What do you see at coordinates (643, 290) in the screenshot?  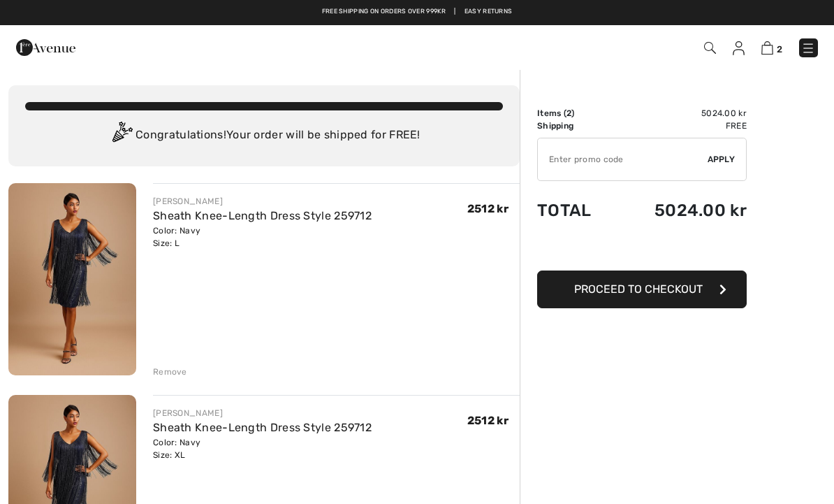 I see `button: Proceed to Checkout` at bounding box center [643, 290].